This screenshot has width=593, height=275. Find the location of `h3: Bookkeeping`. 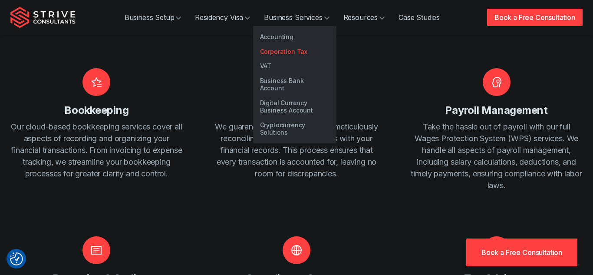

h3: Bookkeeping is located at coordinates (96, 110).